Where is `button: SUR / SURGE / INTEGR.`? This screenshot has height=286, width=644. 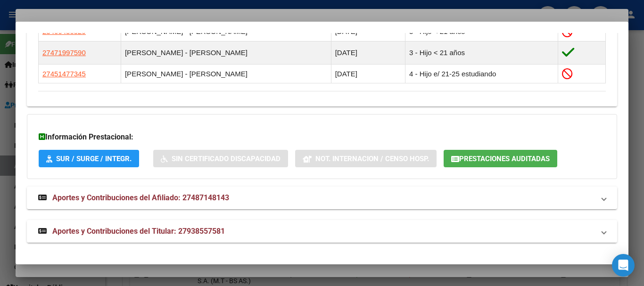 button: SUR / SURGE / INTEGR. is located at coordinates (89, 158).